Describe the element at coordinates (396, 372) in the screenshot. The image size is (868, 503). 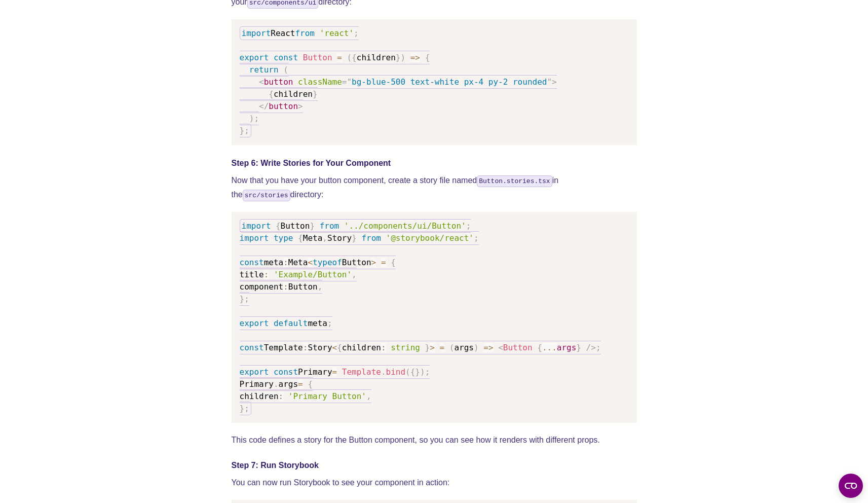
I see `span: bind` at that location.